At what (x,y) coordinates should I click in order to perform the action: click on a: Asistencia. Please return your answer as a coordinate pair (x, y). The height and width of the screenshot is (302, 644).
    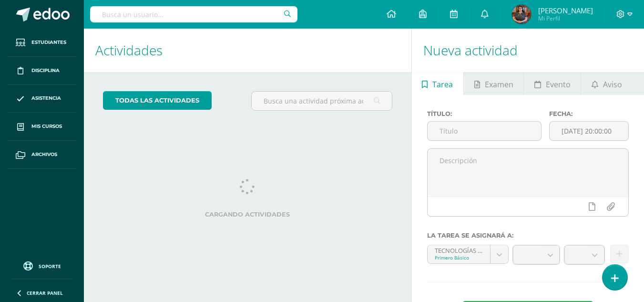
    Looking at the image, I should click on (42, 99).